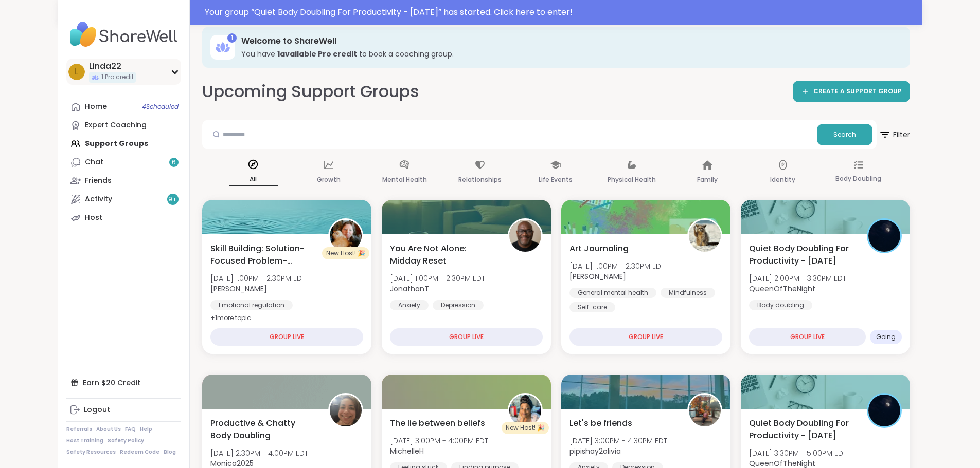 The height and width of the screenshot is (468, 980). I want to click on a: Friends, so click(124, 181).